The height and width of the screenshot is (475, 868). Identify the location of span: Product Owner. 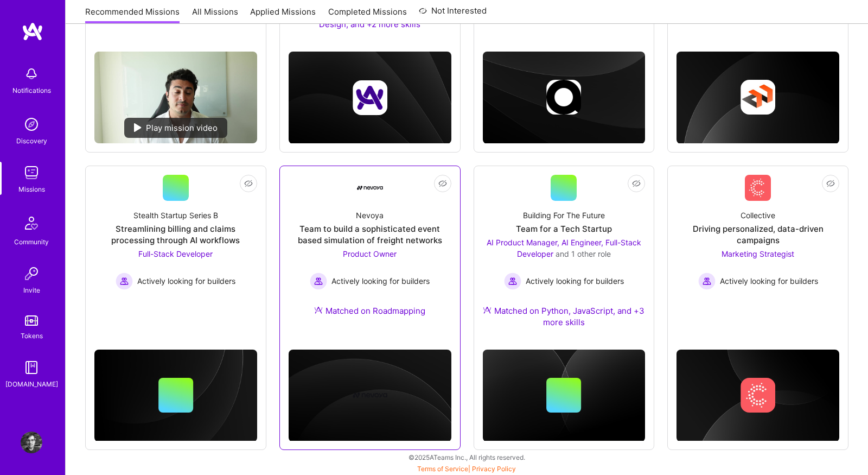
(369, 253).